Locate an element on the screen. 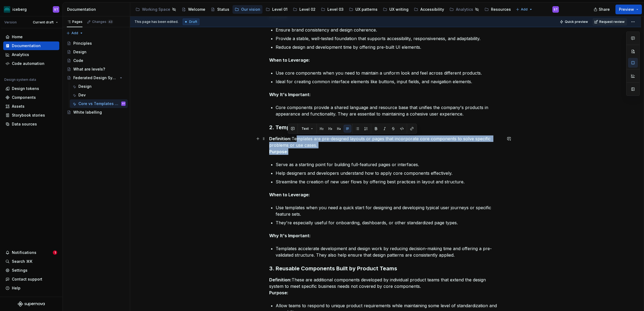 The height and width of the screenshot is (311, 644). a: Welcome is located at coordinates (193, 9).